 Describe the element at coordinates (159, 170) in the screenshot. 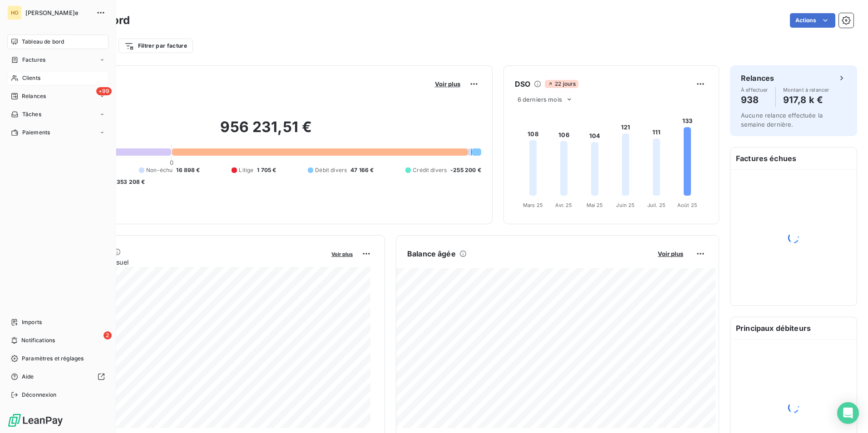

I see `span: Non-échu` at that location.